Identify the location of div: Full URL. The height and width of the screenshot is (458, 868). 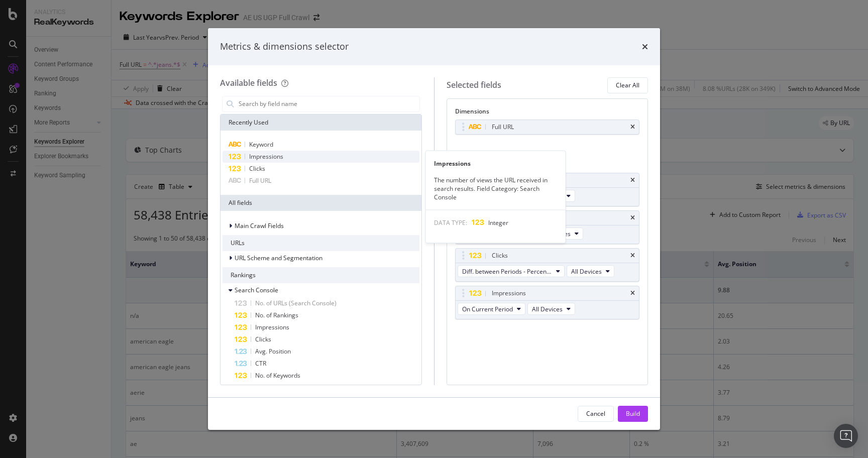
(503, 127).